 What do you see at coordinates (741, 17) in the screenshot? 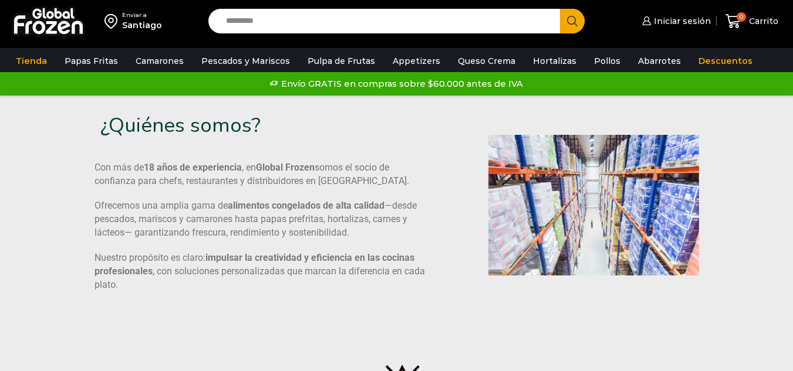
I see `span: 0` at bounding box center [741, 17].